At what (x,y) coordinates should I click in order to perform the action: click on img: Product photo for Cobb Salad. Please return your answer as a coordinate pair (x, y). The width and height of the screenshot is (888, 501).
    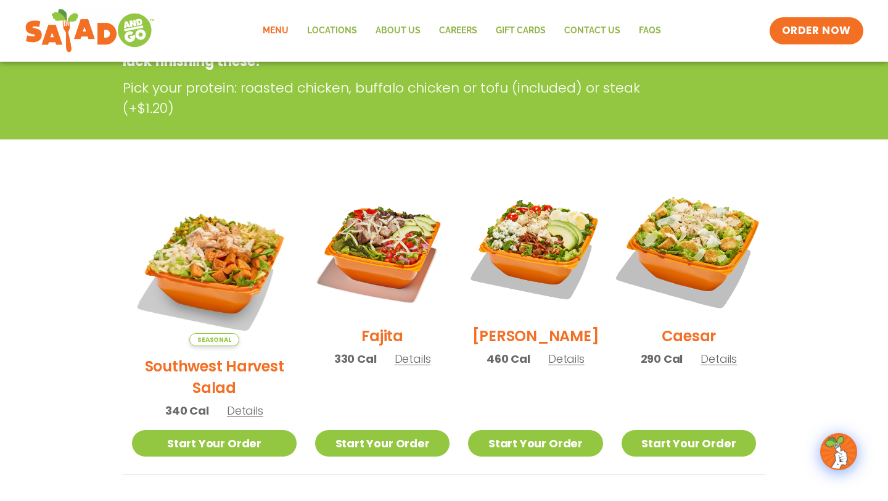
    Looking at the image, I should click on (535, 249).